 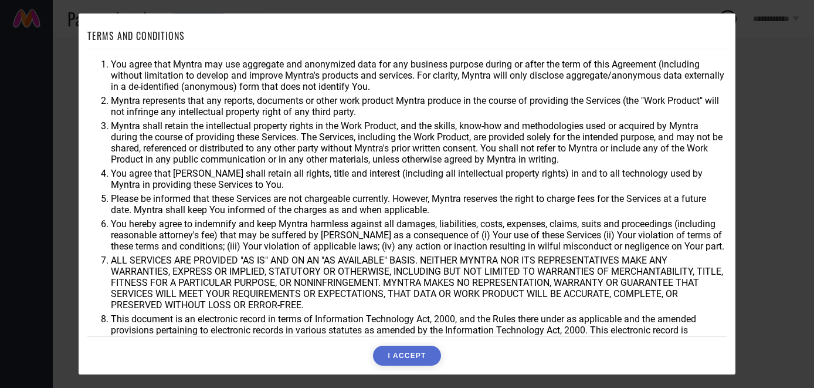 What do you see at coordinates (419, 204) in the screenshot?
I see `li: Please be informed that these Services are not chargeable currently. However, Myntra reserves the...` at bounding box center [419, 204].